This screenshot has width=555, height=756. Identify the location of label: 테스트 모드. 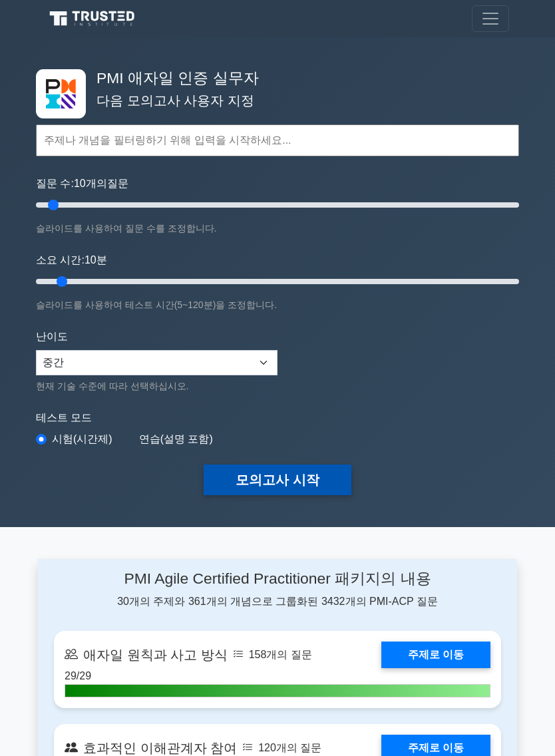
(278, 418).